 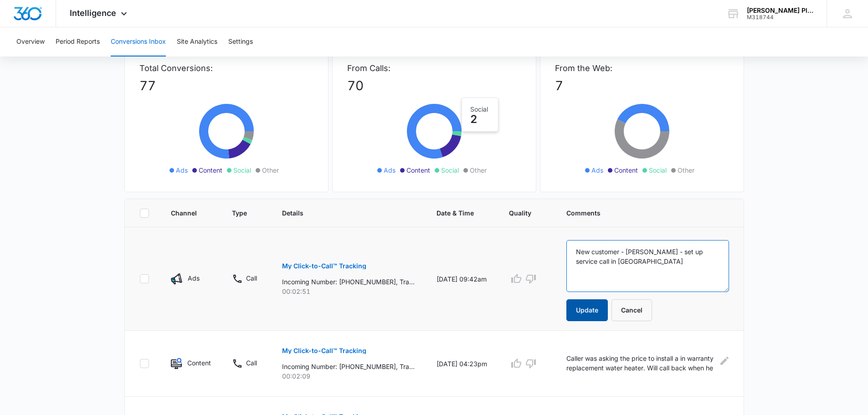 What do you see at coordinates (197, 42) in the screenshot?
I see `button: Site Analytics` at bounding box center [197, 42].